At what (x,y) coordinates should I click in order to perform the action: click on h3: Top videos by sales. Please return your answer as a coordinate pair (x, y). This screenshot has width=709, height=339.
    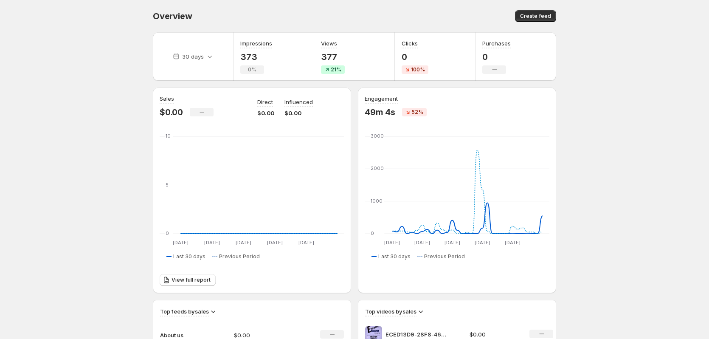
    Looking at the image, I should click on (391, 311).